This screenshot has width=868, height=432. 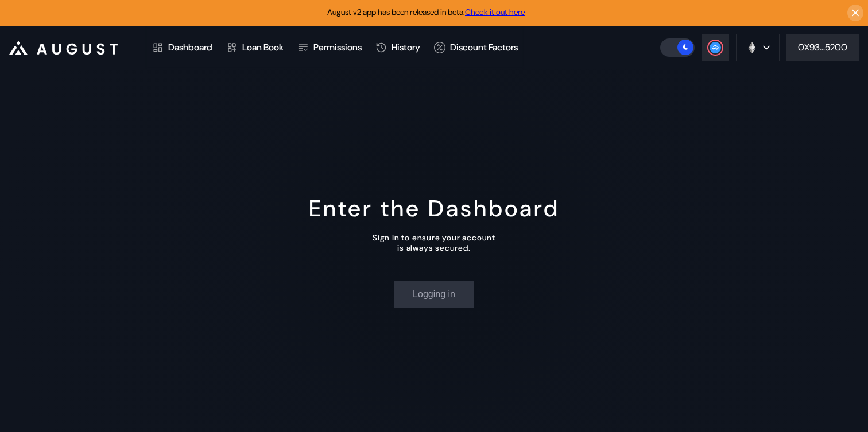 I want to click on div: Enter the Dashboard, so click(x=434, y=208).